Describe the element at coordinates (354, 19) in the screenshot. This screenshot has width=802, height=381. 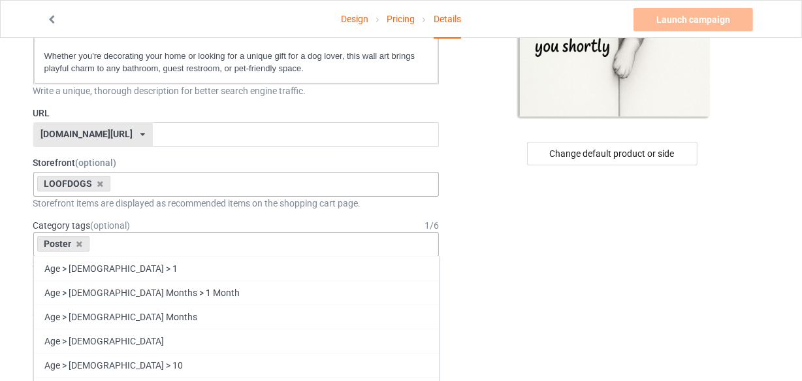
I see `a: Design` at that location.